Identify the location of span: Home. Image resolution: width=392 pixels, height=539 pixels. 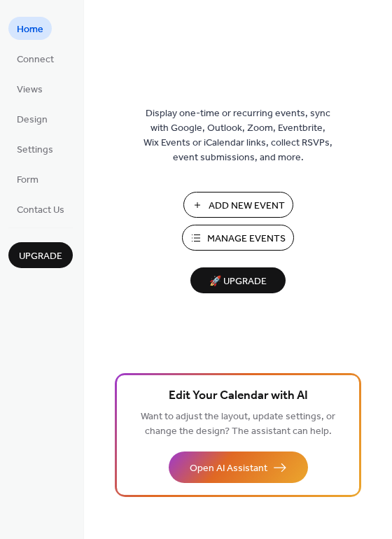
(30, 29).